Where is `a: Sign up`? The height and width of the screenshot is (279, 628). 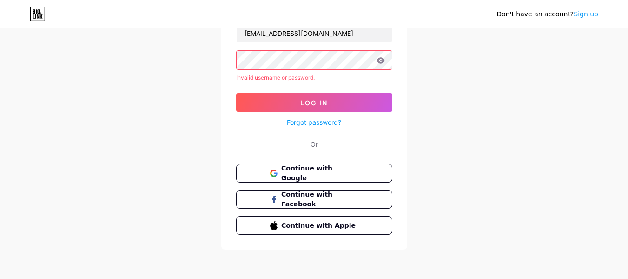
a: Sign up is located at coordinates (586, 14).